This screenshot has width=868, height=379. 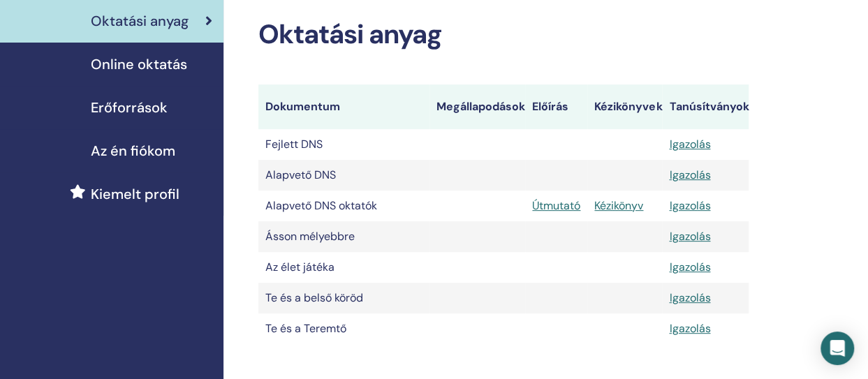 What do you see at coordinates (139, 21) in the screenshot?
I see `span: Oktatási anyag` at bounding box center [139, 21].